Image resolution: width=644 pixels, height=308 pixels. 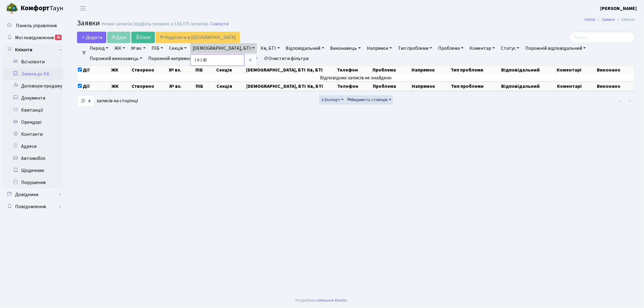 I want to click on a: Excel, so click(x=143, y=38).